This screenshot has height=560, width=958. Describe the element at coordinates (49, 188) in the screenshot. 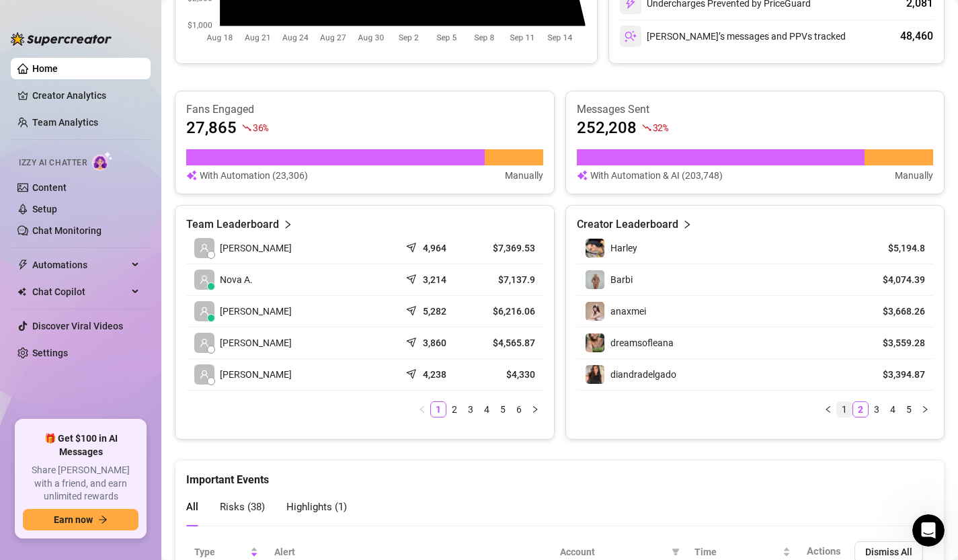

I see `a: Content` at that location.